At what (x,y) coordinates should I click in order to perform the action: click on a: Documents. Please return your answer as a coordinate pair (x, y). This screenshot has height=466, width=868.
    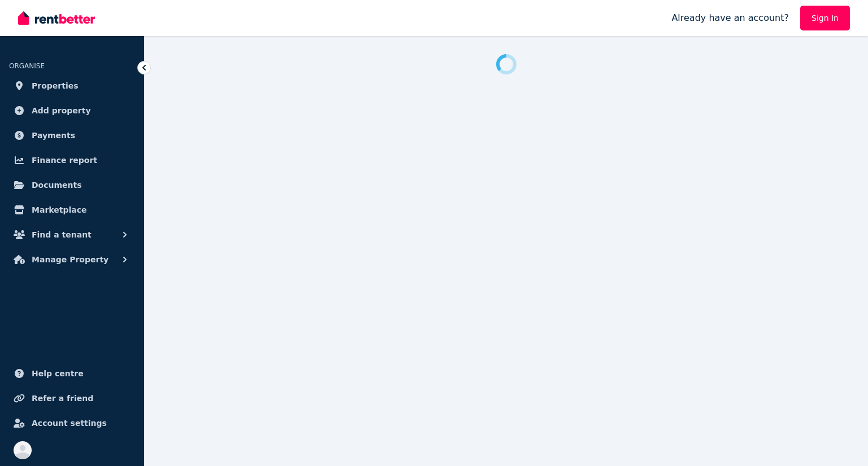
    Looking at the image, I should click on (72, 185).